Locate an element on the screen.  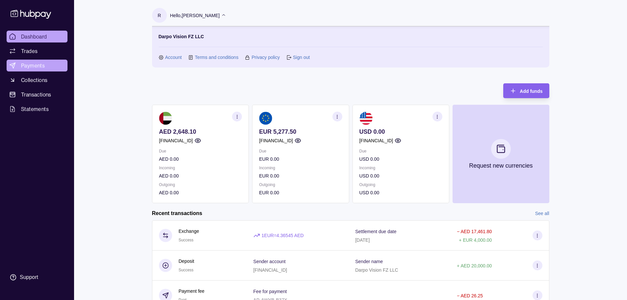
p: 1 EUR = 4.36545 AED is located at coordinates (283, 235).